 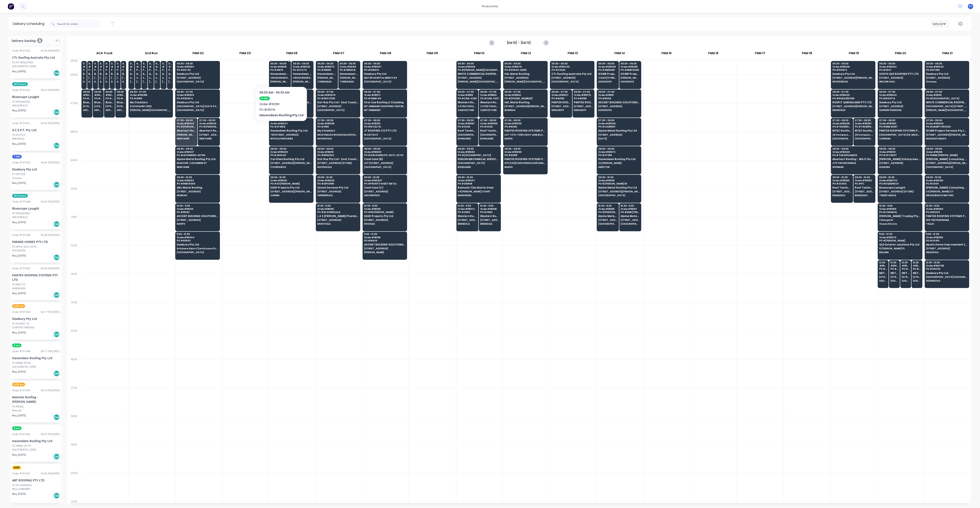 I want to click on span: PO # 38550, so click(x=327, y=70).